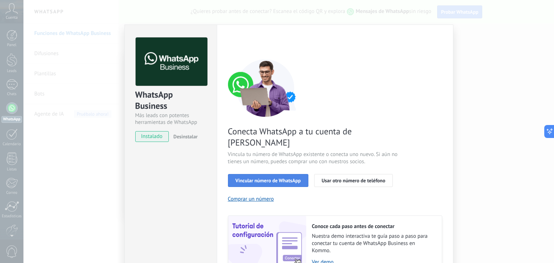 The width and height of the screenshot is (554, 263). Describe the element at coordinates (152, 137) in the screenshot. I see `span: instalado` at that location.